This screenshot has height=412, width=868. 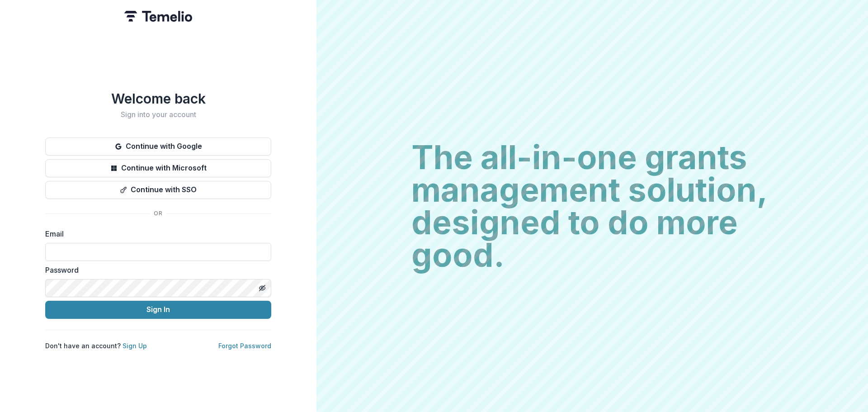 What do you see at coordinates (156, 270) in the screenshot?
I see `label: Password` at bounding box center [156, 270].